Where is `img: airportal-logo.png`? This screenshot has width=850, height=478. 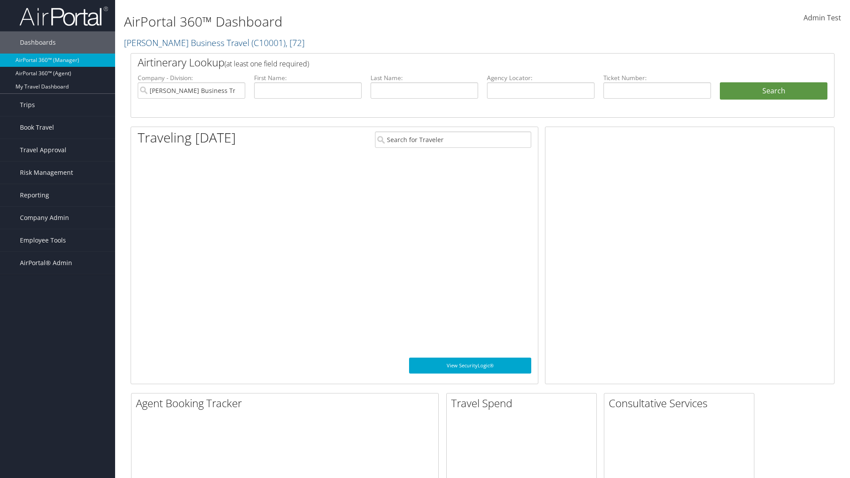
img: airportal-logo.png is located at coordinates (64, 16).